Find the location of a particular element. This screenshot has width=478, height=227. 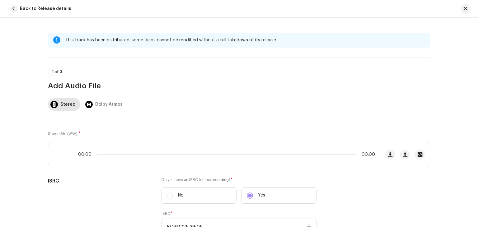

div: Dolby Atmos is located at coordinates (109, 105).